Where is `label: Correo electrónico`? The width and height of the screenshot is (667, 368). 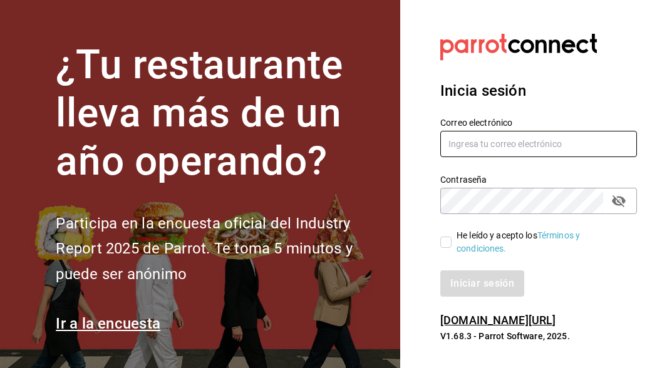 label: Correo electrónico is located at coordinates (539, 123).